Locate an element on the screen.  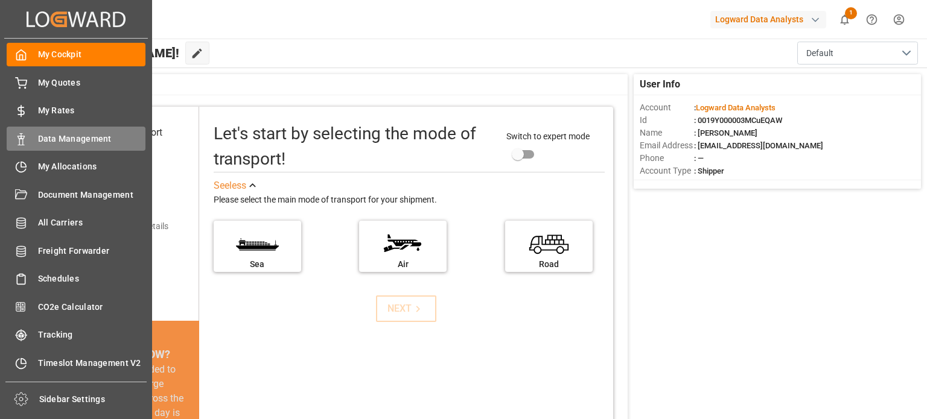
button: Help Center is located at coordinates (871, 19).